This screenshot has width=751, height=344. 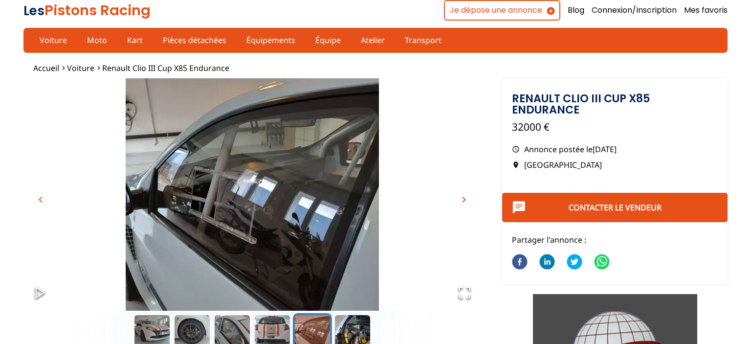 What do you see at coordinates (87, 10) in the screenshot?
I see `a: LesPistons Racing` at bounding box center [87, 10].